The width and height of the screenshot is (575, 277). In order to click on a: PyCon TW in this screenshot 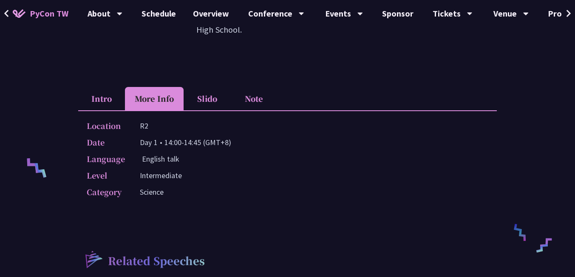, I will do `click(40, 14)`.